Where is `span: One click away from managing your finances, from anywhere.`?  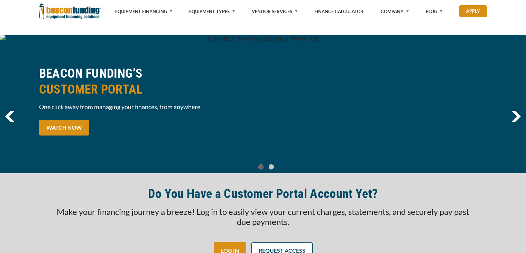
span: One click away from managing your finances, from anywhere. is located at coordinates (149, 107).